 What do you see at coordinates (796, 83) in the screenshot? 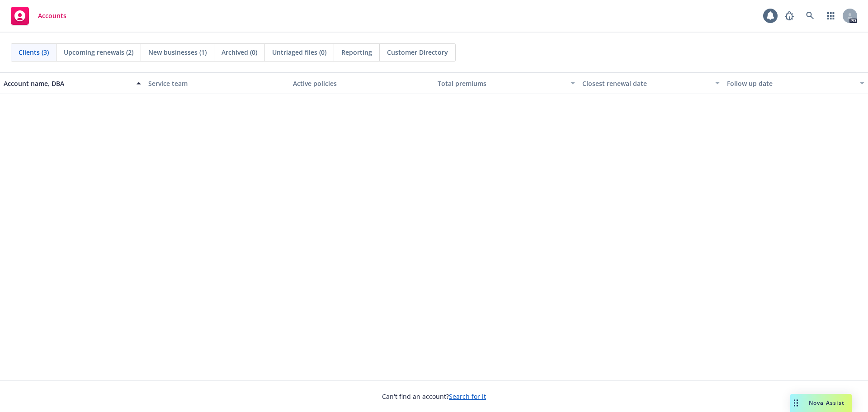
I see `button: Follow up date` at bounding box center [796, 83].